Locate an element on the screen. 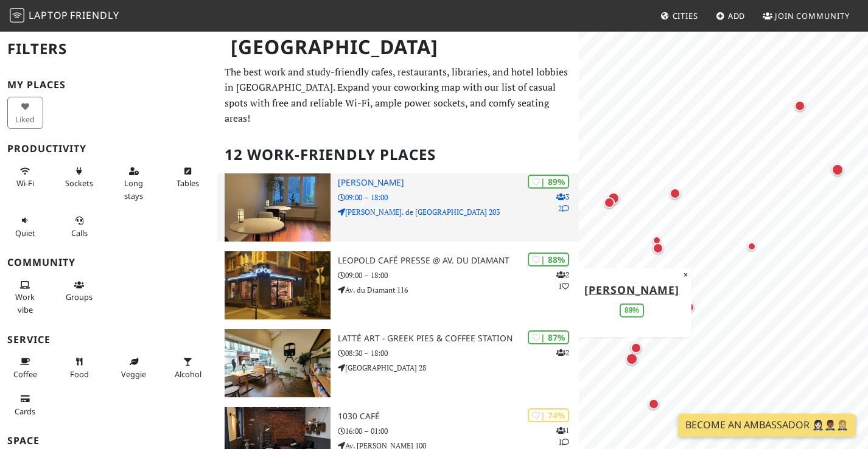 The width and height of the screenshot is (868, 449). span: Veggie is located at coordinates (133, 374).